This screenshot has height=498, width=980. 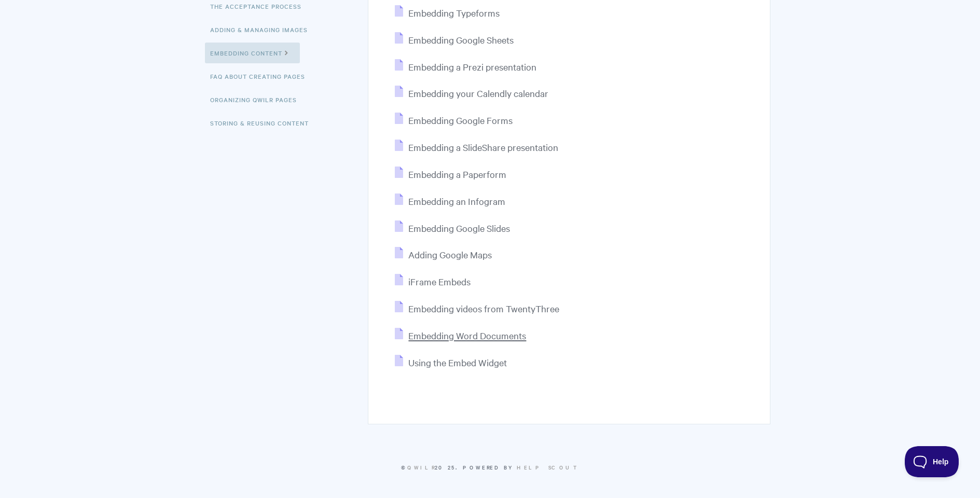 What do you see at coordinates (252, 53) in the screenshot?
I see `a: Embedding Content` at bounding box center [252, 53].